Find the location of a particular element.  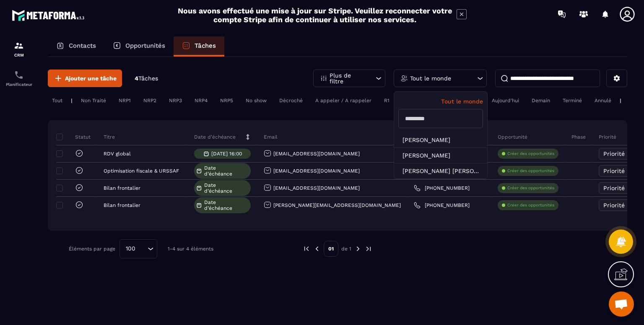

div: No show is located at coordinates (256, 100).